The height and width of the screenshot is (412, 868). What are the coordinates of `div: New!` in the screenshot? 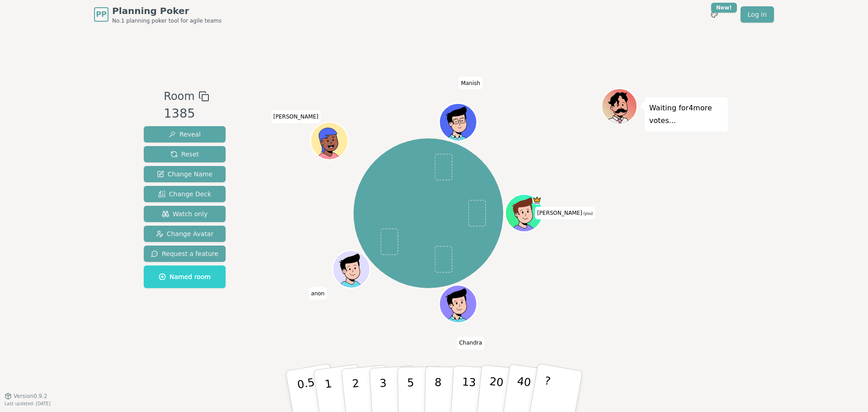 It's located at (723, 7).